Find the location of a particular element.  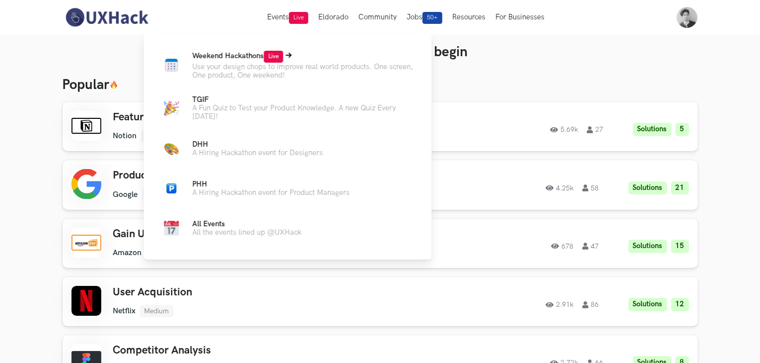

h3: Competitor Analysis is located at coordinates (254, 350).